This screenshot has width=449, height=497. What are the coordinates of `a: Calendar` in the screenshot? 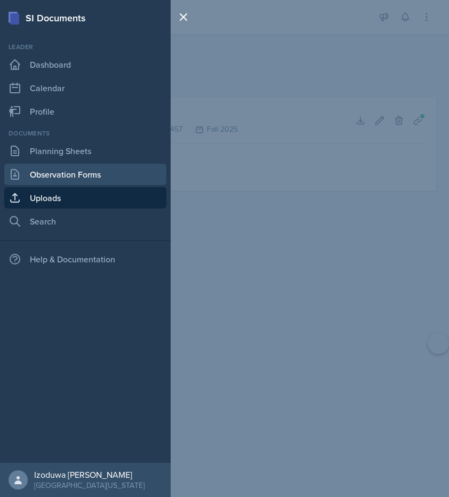 It's located at (85, 88).